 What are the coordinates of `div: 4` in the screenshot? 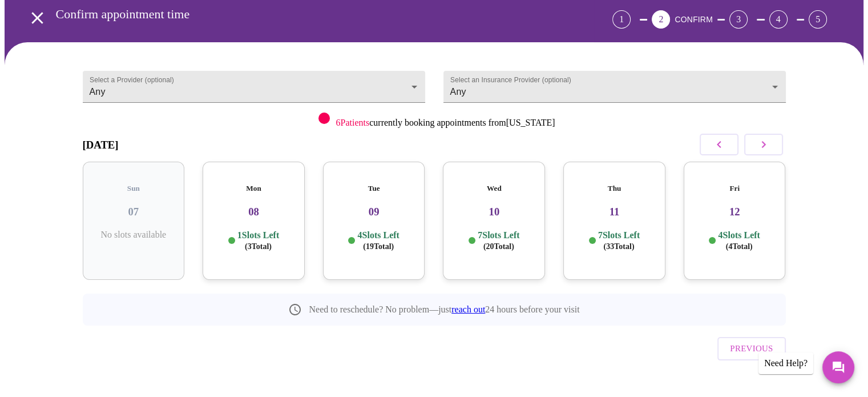 It's located at (779, 19).